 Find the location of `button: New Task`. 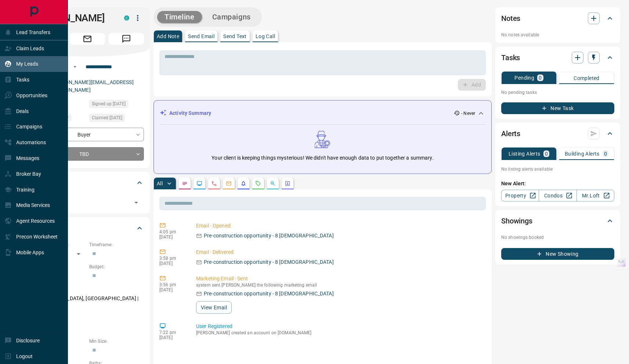

button: New Task is located at coordinates (558, 108).